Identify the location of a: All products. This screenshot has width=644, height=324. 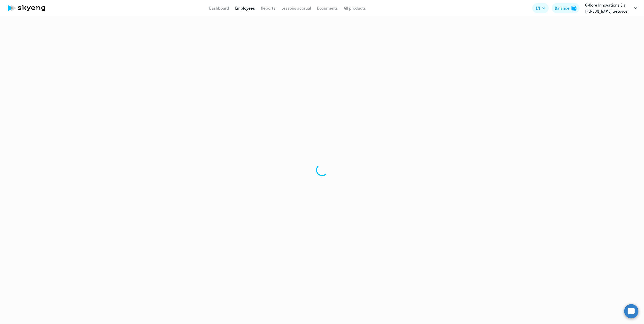
(355, 8).